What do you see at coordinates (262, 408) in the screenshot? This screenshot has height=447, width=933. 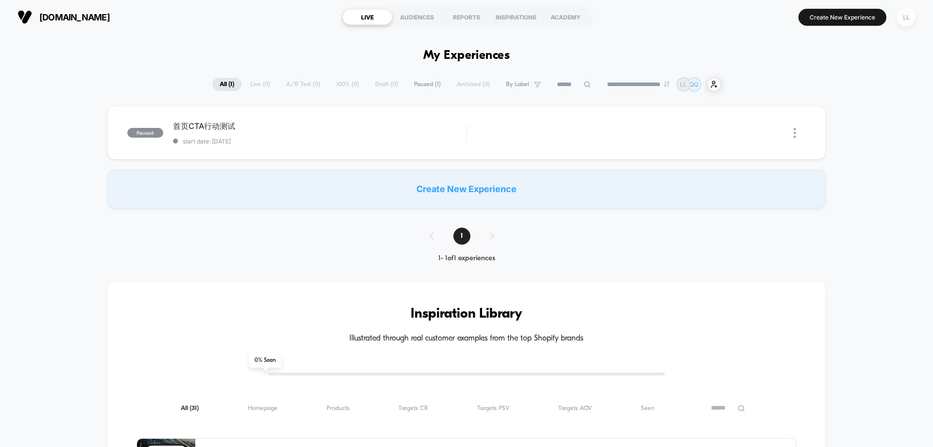 I see `span: Homepage` at bounding box center [262, 408].